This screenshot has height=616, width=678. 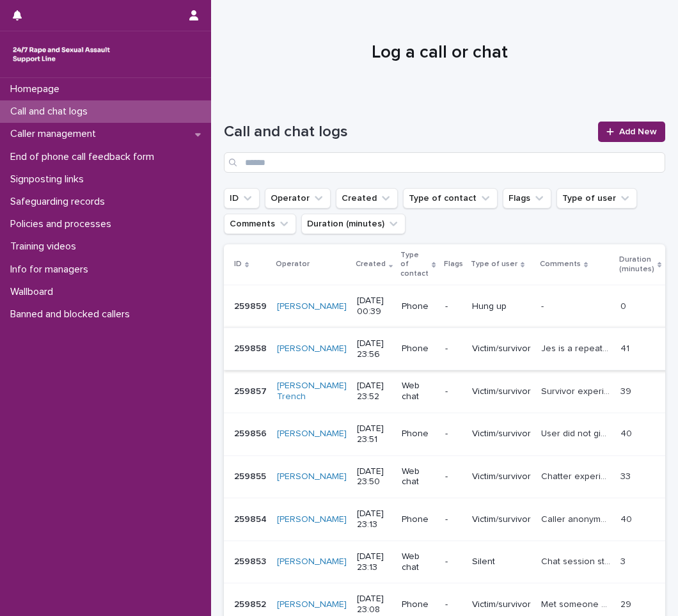 I want to click on p: 259853, so click(x=252, y=560).